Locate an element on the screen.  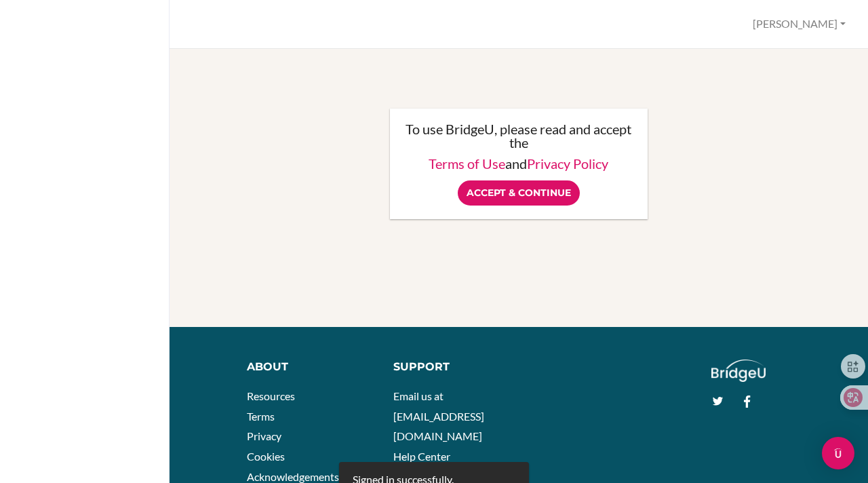
a: Cookies is located at coordinates (266, 456).